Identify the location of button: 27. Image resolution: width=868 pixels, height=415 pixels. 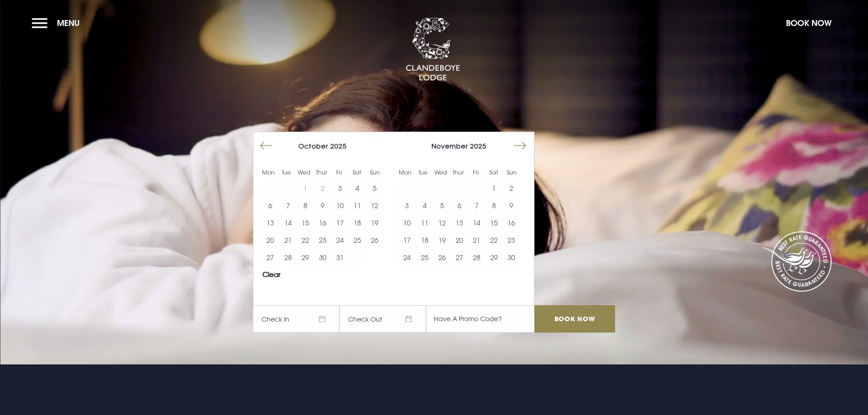
(270, 257).